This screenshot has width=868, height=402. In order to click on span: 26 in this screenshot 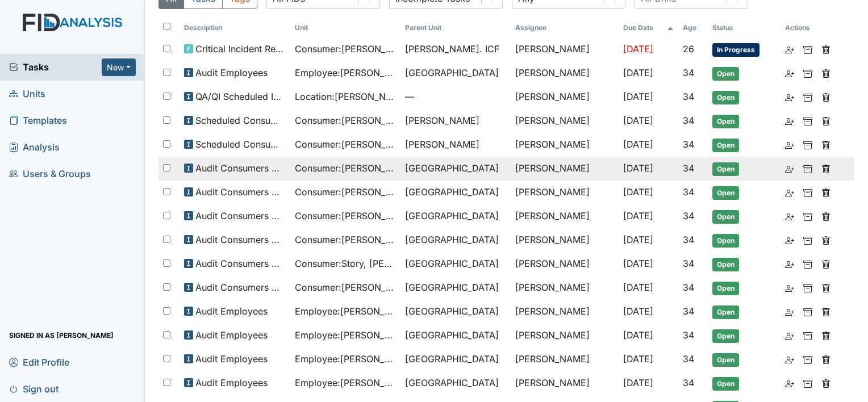, I will do `click(688, 49)`.